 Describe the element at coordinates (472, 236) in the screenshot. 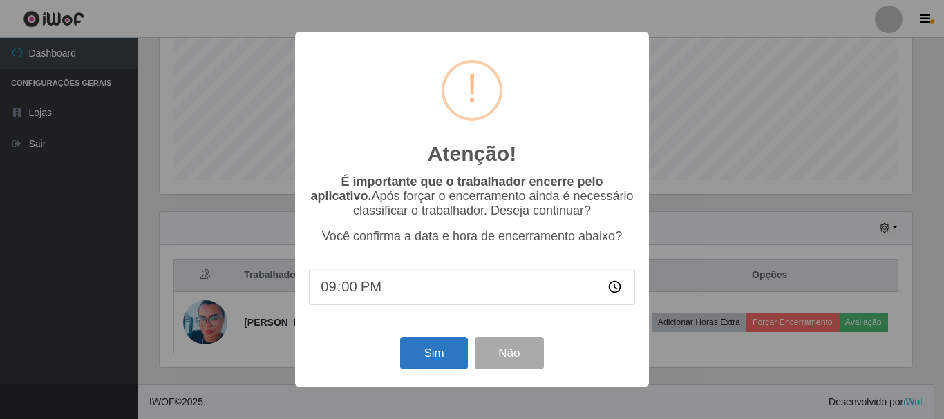

I see `p: Você confirma a data e hora de encerramento abaixo?` at that location.